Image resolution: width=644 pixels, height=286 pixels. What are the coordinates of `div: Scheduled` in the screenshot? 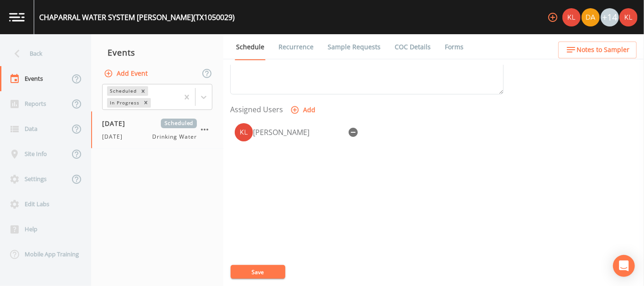 It's located at (123, 91).